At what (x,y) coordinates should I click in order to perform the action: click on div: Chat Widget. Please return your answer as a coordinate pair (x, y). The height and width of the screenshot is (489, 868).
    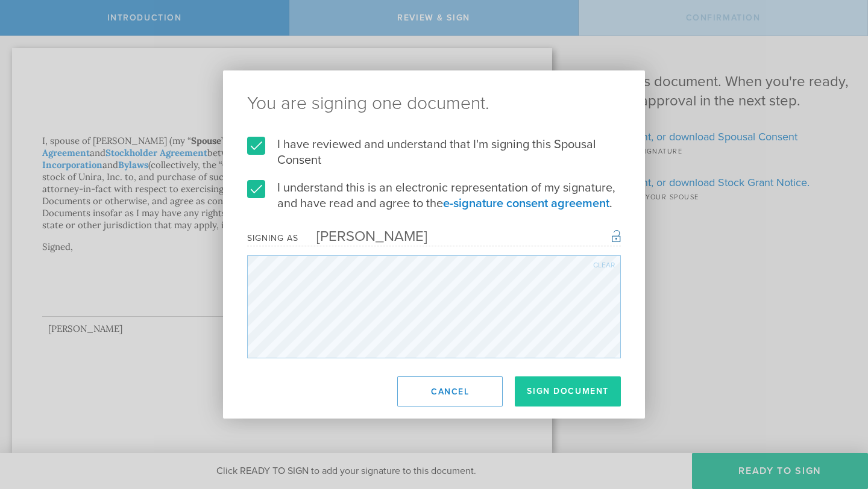
    Looking at the image, I should click on (838, 424).